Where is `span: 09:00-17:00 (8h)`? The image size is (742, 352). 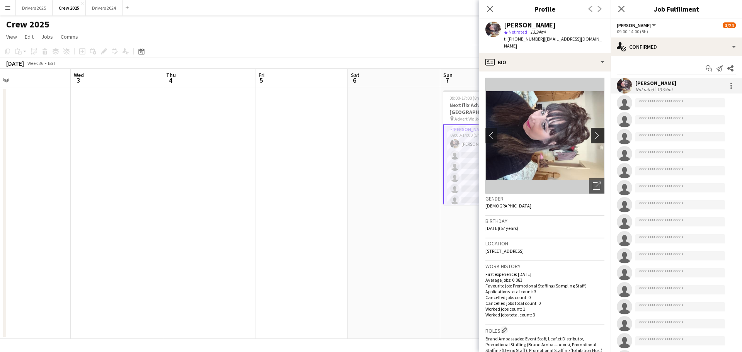 span: 09:00-17:00 (8h) is located at coordinates (465, 98).